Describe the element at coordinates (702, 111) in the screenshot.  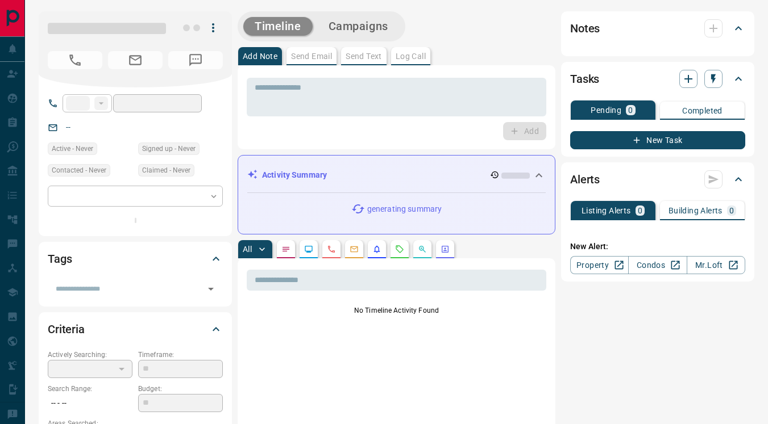
I see `p: Completed` at that location.